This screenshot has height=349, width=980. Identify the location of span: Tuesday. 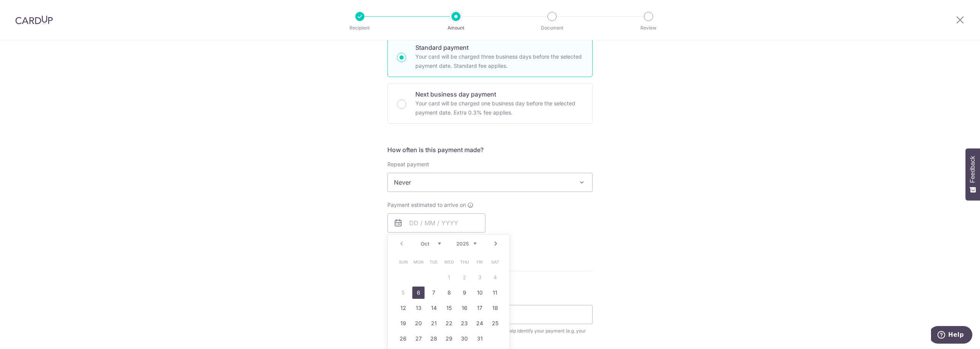
(434, 262).